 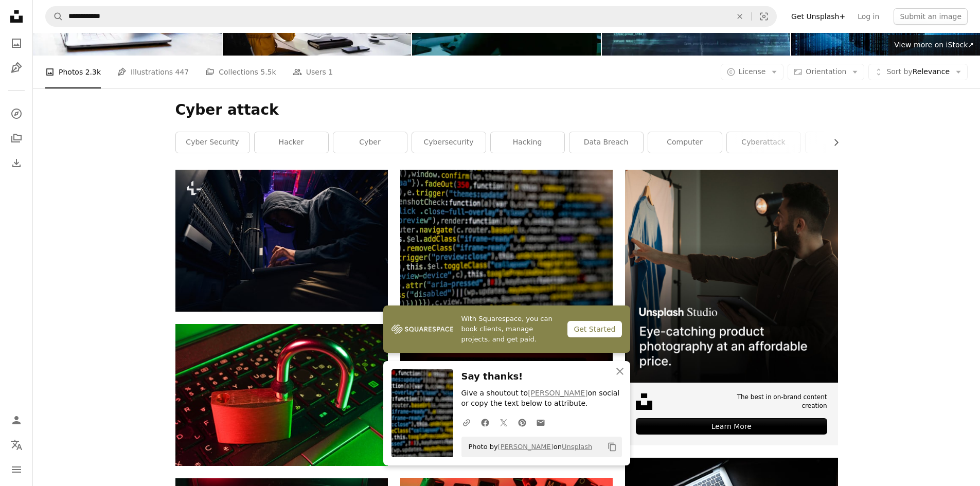 What do you see at coordinates (868, 16) in the screenshot?
I see `a: Log in` at bounding box center [868, 16].